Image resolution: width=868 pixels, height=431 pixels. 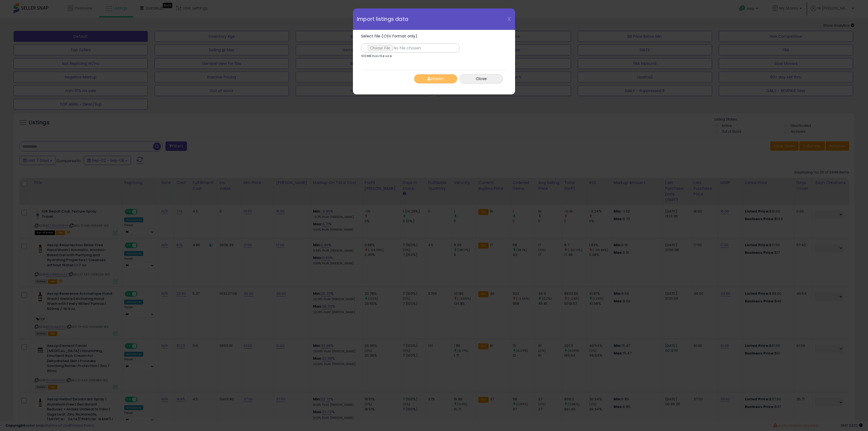 What do you see at coordinates (436, 79) in the screenshot?
I see `button: Import` at bounding box center [436, 79].